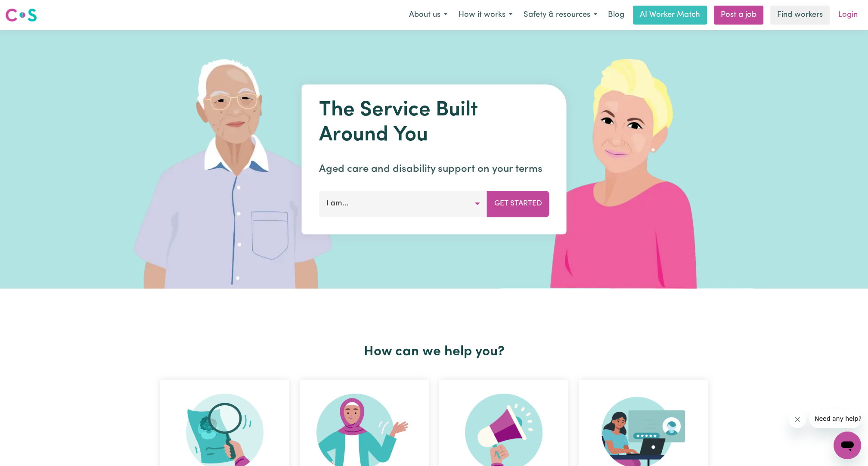  Describe the element at coordinates (616, 15) in the screenshot. I see `a: Blog` at that location.